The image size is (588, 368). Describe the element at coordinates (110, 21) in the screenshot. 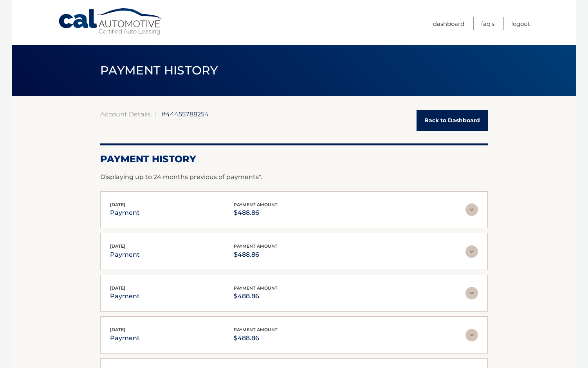

I see `a: Cal Automotive` at that location.